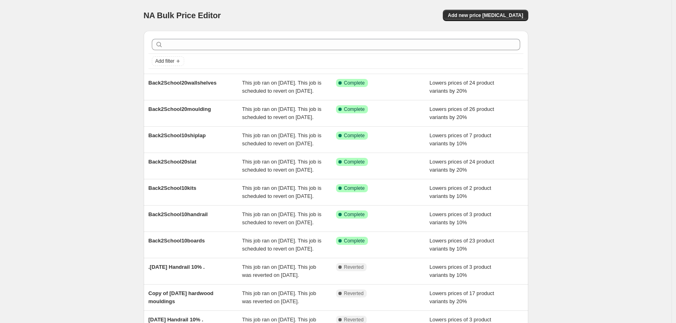  What do you see at coordinates (180, 109) in the screenshot?
I see `span: Back2School20moulding` at bounding box center [180, 109].